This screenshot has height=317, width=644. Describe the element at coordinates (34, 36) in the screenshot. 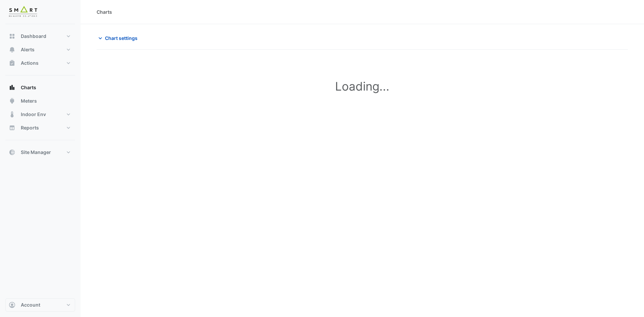

I see `span: Dashboard` at that location.